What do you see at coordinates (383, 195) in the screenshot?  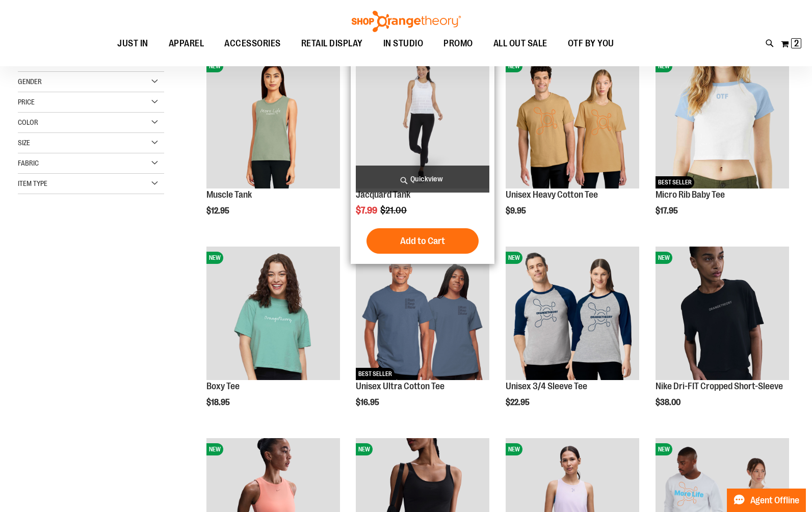 I see `a: Jacquard Tank` at bounding box center [383, 195].